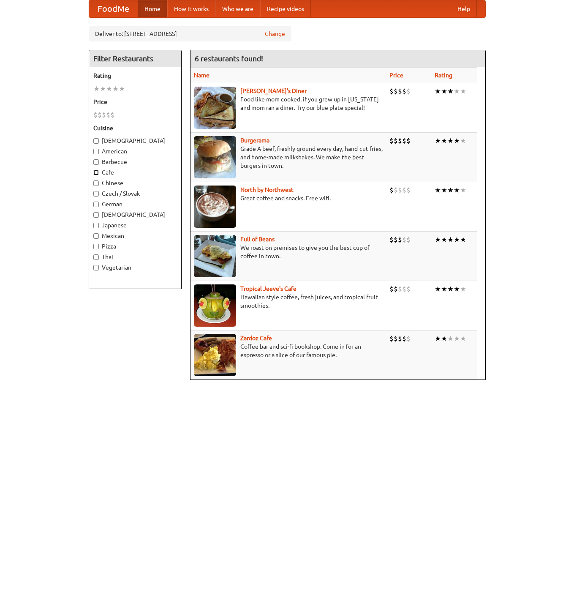  Describe the element at coordinates (268, 289) in the screenshot. I see `a: Tropical Jeeve's Cafe` at that location.